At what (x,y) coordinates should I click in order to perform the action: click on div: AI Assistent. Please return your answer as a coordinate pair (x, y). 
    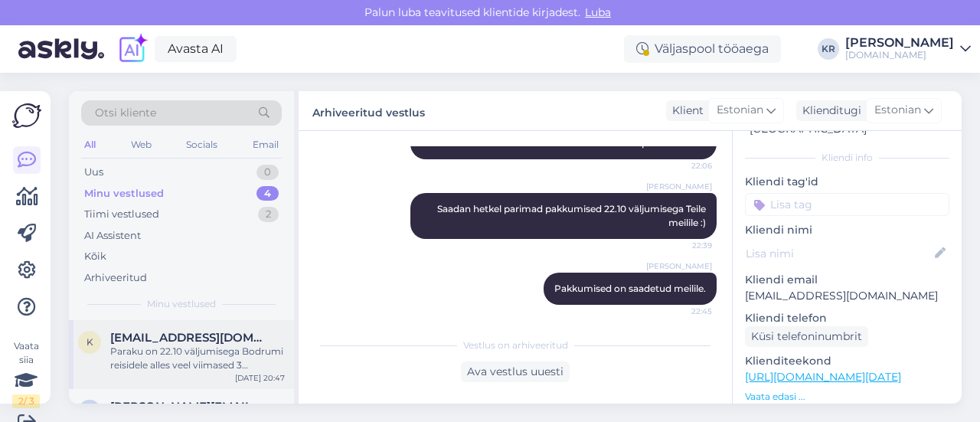
    Looking at the image, I should click on (113, 236).